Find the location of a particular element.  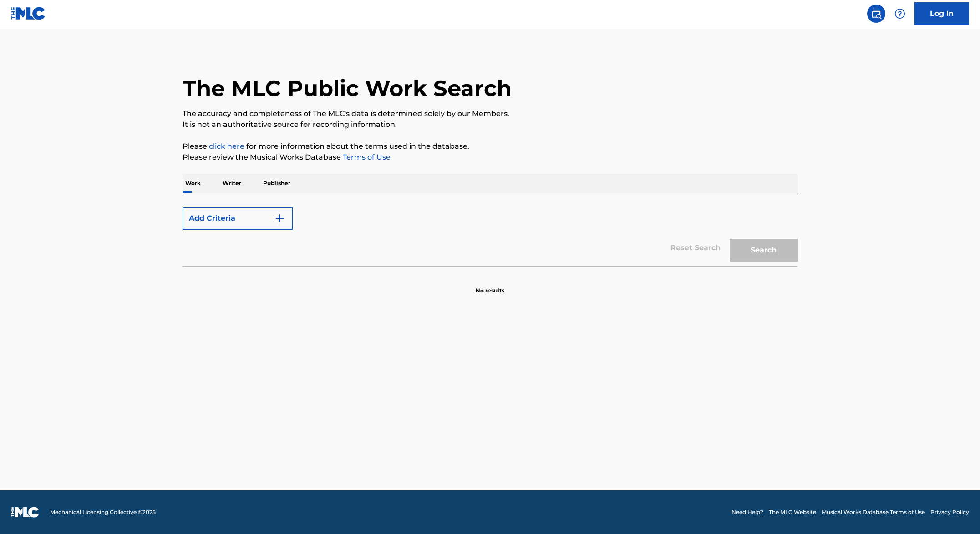

p: Work is located at coordinates (193, 183).